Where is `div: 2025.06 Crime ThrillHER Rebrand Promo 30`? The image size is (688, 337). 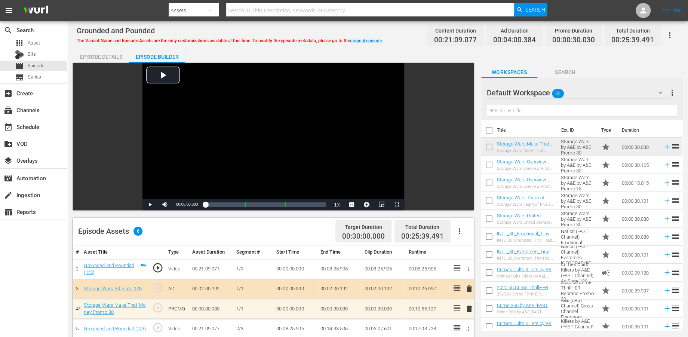
div: 2025.06 Crime ThrillHER Rebrand Promo 30 is located at coordinates (526, 294).